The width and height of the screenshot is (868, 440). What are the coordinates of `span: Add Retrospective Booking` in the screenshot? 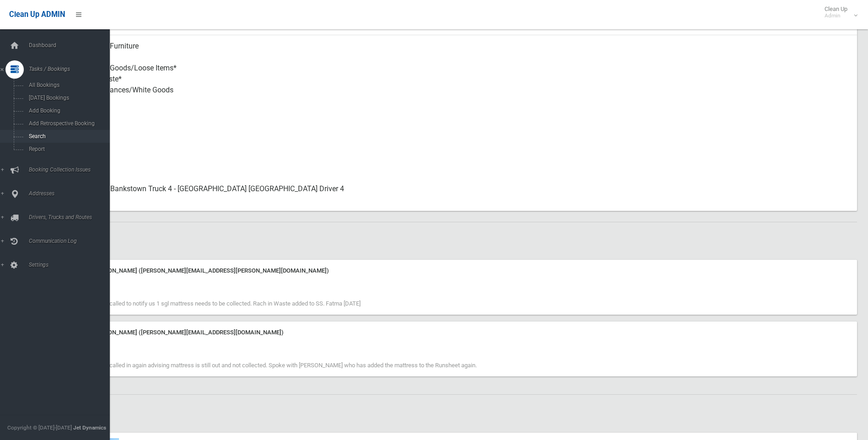 It's located at (67, 123).